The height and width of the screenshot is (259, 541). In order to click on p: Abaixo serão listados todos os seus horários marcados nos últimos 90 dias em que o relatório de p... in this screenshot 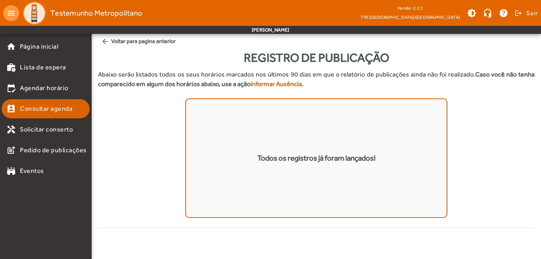, I will do `click(316, 79)`.